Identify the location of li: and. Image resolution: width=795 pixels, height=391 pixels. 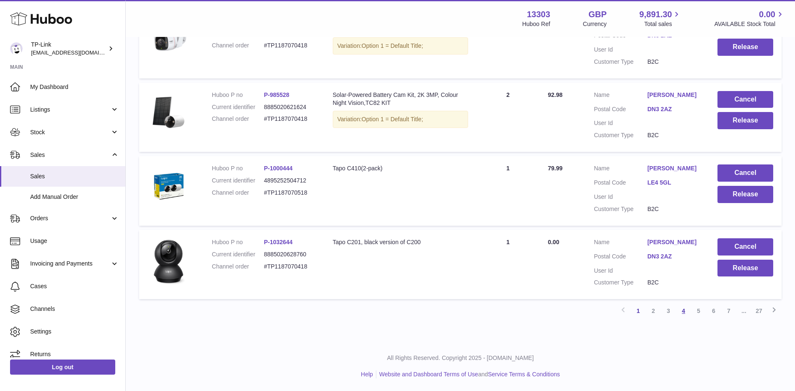
(468, 374).